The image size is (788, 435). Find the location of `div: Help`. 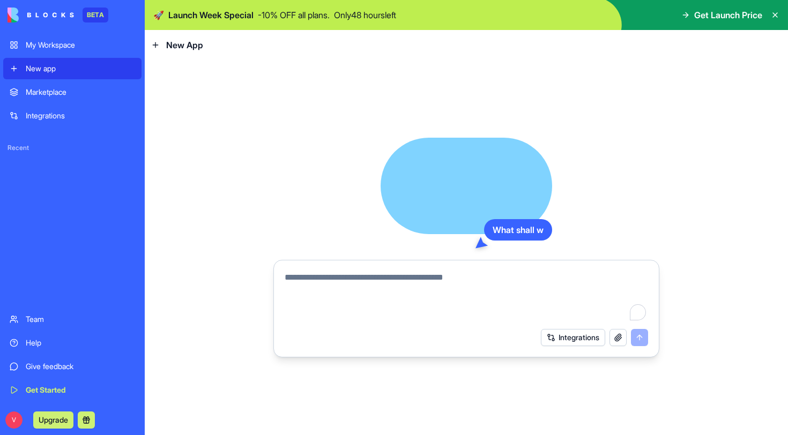

div: Help is located at coordinates (80, 343).